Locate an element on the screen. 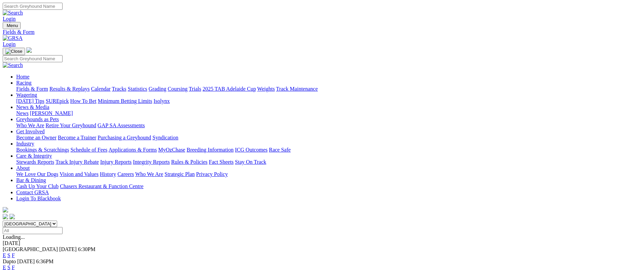 This screenshot has width=644, height=270. a: Applications & Forms is located at coordinates (132, 149).